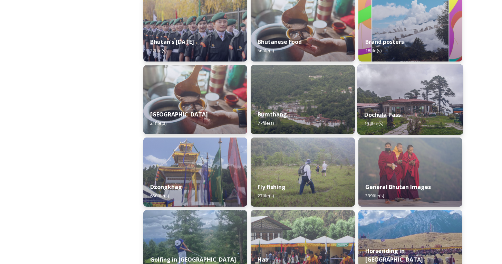 Image resolution: width=502 pixels, height=264 pixels. Describe the element at coordinates (159, 195) in the screenshot. I see `span: 650 file(s)` at that location.